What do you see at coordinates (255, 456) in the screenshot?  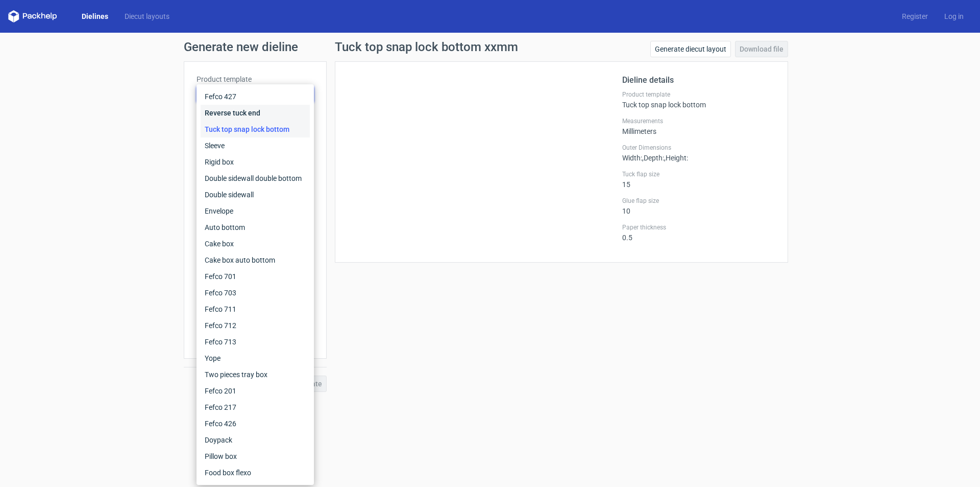 I see `div: Pillow box` at bounding box center [255, 456].